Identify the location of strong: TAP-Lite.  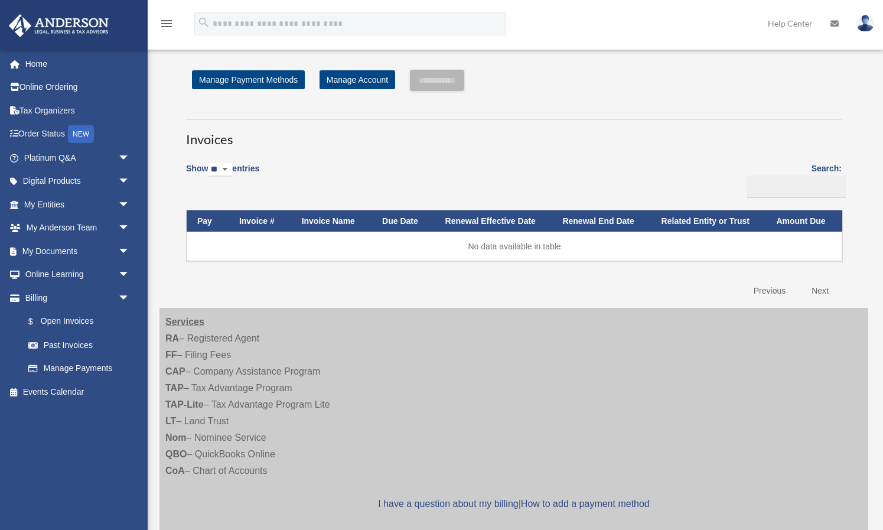
(184, 404).